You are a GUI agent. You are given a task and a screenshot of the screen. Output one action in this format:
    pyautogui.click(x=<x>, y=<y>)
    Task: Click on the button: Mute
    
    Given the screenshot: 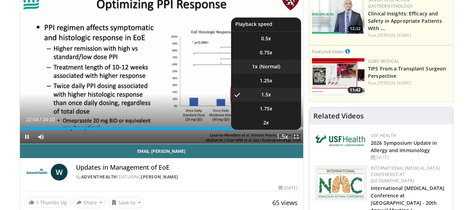 What is the action you would take?
    pyautogui.click(x=41, y=137)
    